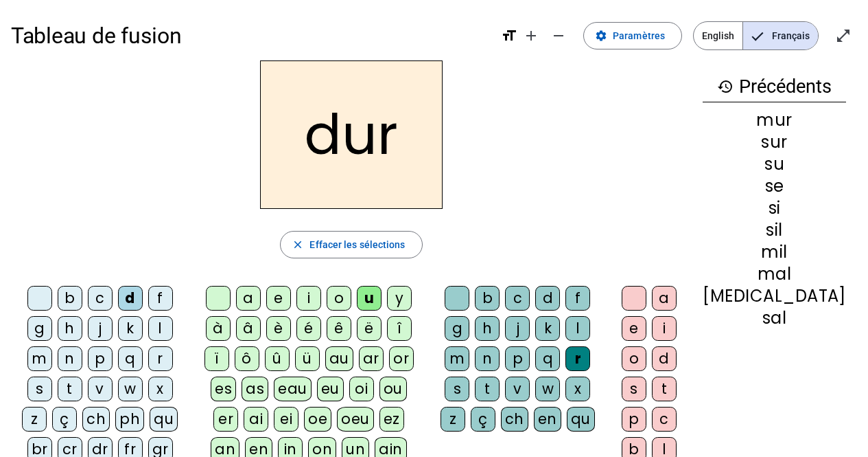 This screenshot has height=457, width=868. What do you see at coordinates (774, 186) in the screenshot?
I see `div: se` at bounding box center [774, 186].